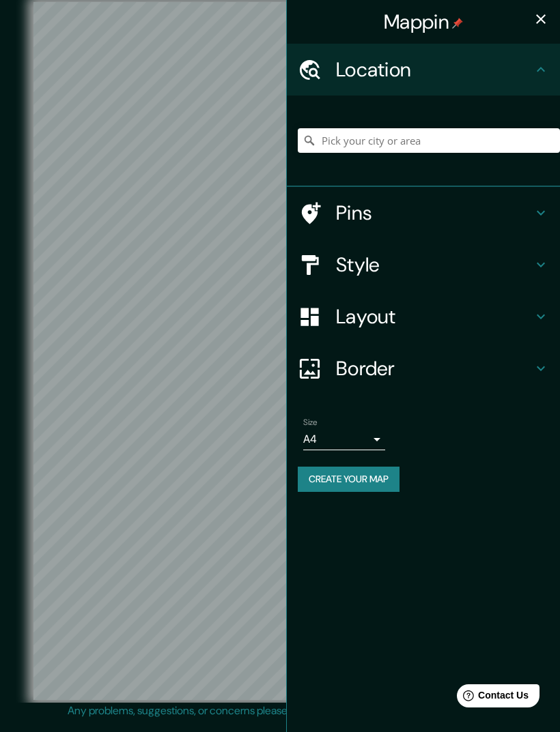 This screenshot has height=732, width=560. What do you see at coordinates (344, 440) in the screenshot?
I see `div: A4` at bounding box center [344, 440].